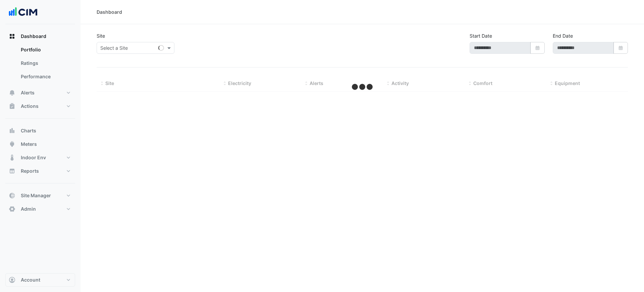 The width and height of the screenshot is (644, 292). Describe the element at coordinates (41, 144) in the screenshot. I see `button: Meters` at that location.